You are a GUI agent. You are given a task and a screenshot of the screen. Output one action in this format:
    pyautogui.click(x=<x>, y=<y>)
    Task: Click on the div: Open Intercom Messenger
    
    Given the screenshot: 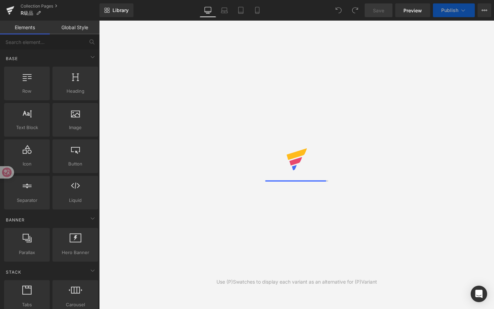 What is the action you would take?
    pyautogui.click(x=479, y=294)
    